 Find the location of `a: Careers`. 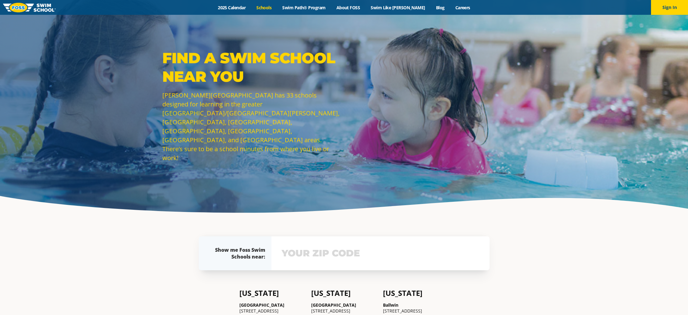

a: Careers is located at coordinates (462, 7).